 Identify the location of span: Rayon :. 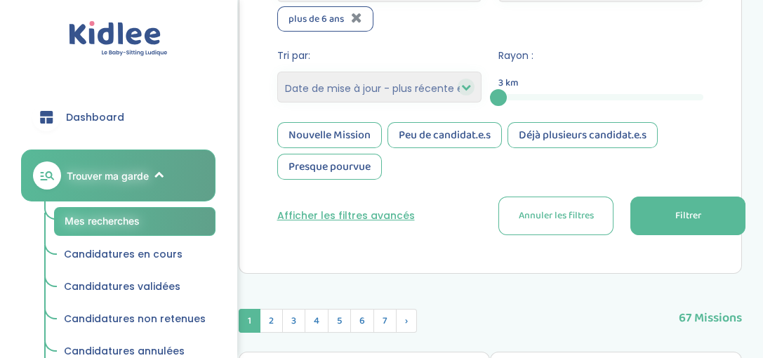
(601, 55).